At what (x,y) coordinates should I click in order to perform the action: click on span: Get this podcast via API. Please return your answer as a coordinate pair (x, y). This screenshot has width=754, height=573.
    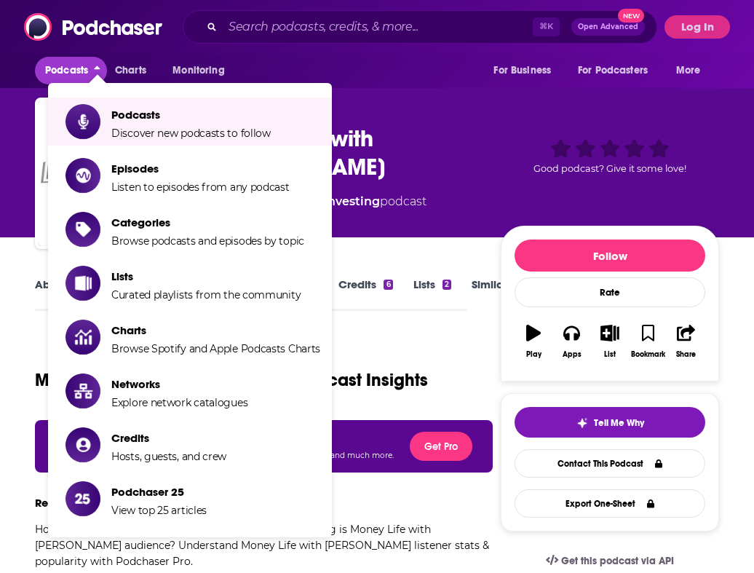
    Looking at the image, I should click on (617, 561).